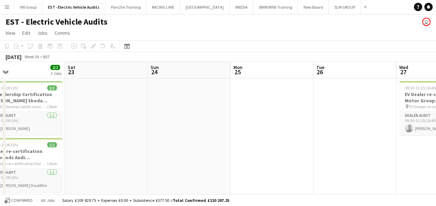 The height and width of the screenshot is (206, 436). I want to click on button: BMW MINI Training, so click(276, 7).